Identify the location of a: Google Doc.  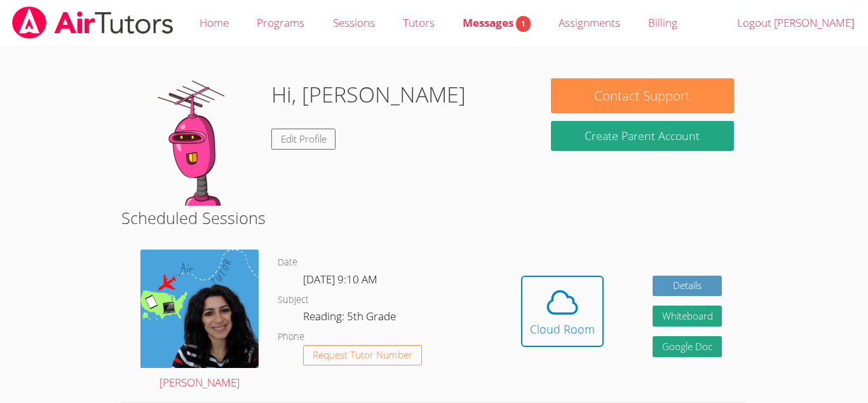
(688, 346).